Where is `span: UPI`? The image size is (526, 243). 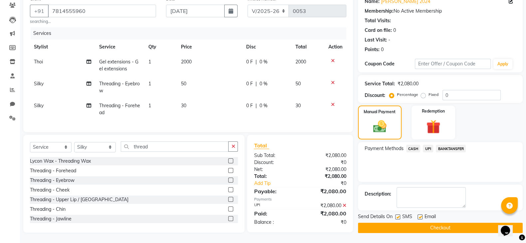
span: UPI is located at coordinates (428, 149).